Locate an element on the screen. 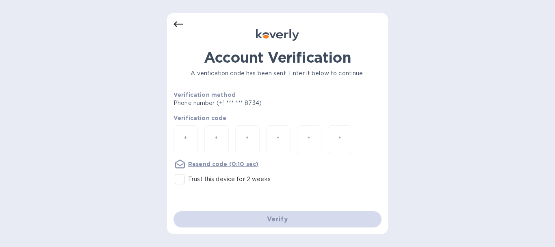  b: Verification method is located at coordinates (204, 95).